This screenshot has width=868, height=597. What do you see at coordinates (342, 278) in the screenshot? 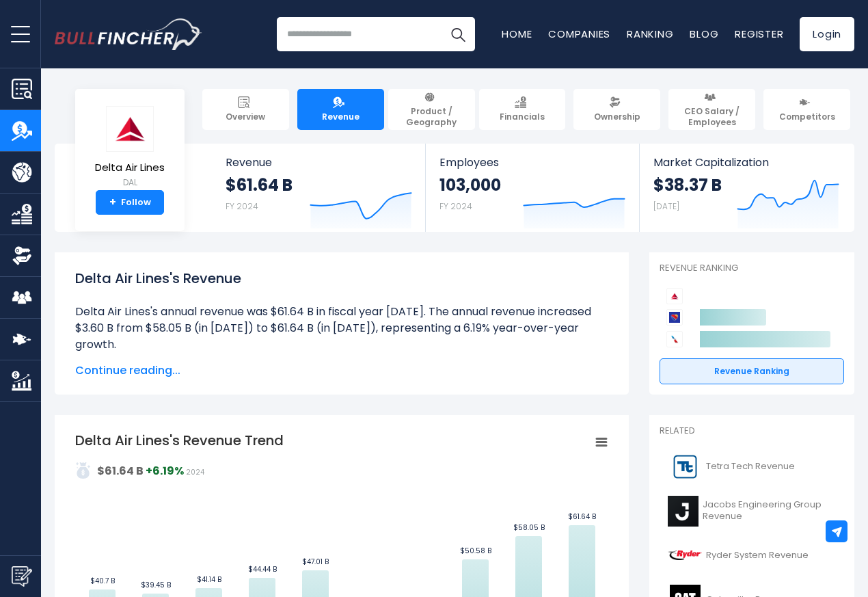
I see `h1: Delta Air Lines's Revenue` at bounding box center [342, 278].